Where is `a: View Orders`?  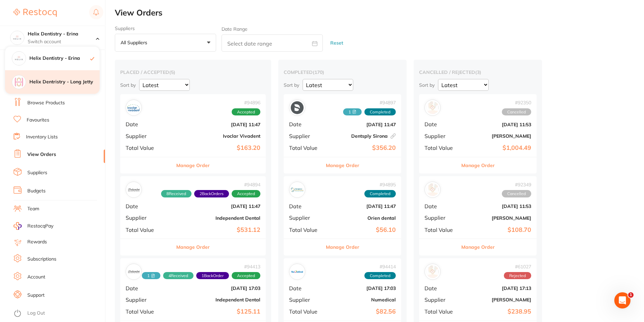
a: View Orders is located at coordinates (42, 154).